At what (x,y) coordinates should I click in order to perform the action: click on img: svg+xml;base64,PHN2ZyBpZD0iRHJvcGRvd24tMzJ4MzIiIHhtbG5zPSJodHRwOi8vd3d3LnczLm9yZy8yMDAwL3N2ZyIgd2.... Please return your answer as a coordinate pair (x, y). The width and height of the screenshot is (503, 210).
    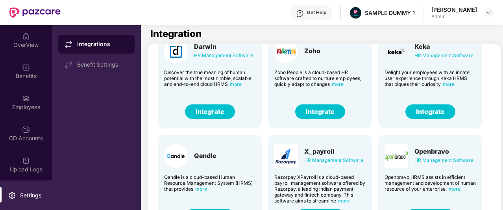
    Looking at the image, I should click on (489, 13).